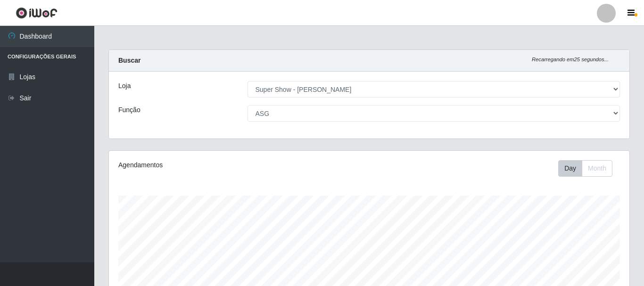  What do you see at coordinates (129, 110) in the screenshot?
I see `label: Função` at bounding box center [129, 110].